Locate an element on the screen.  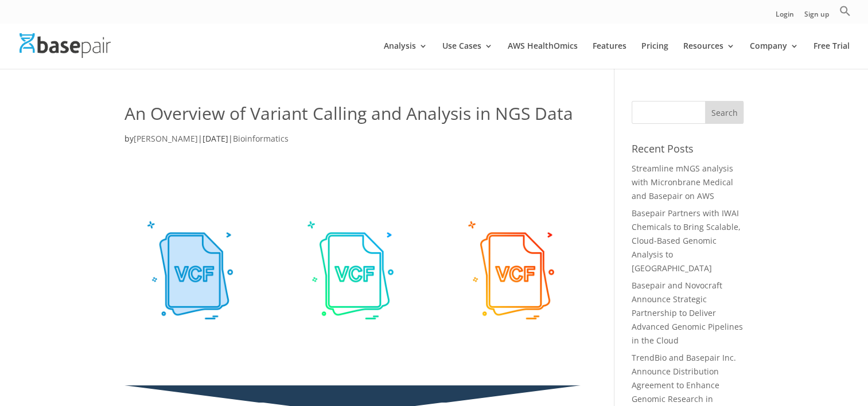
h1: An Overview of Variant Calling and Analysis in NGS Data is located at coordinates (352, 117).